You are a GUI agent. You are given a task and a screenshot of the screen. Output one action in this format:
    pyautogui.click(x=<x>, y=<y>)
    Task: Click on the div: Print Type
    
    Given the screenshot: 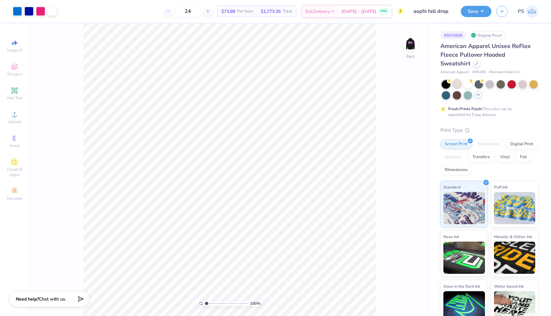 What is the action you would take?
    pyautogui.click(x=489, y=130)
    